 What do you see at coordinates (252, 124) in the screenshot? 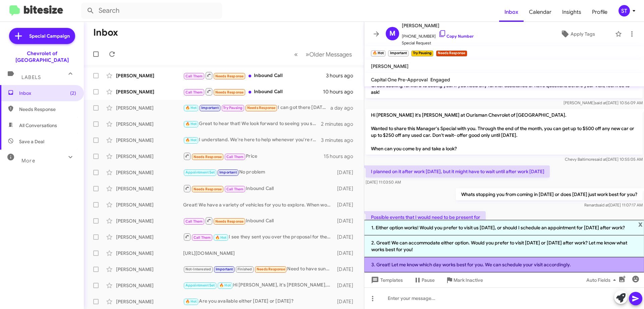
I see `div: Great to hear that! We look forward to seeing you soon.` at bounding box center [252, 124].